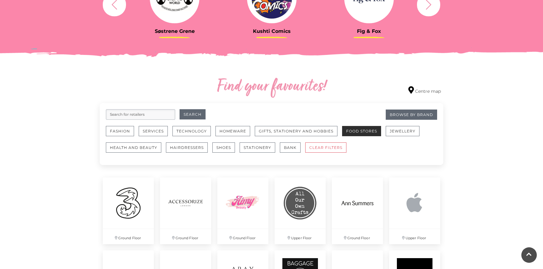 The width and height of the screenshot is (543, 269). Describe the element at coordinates (293, 150) in the screenshot. I see `a: Bank` at that location.